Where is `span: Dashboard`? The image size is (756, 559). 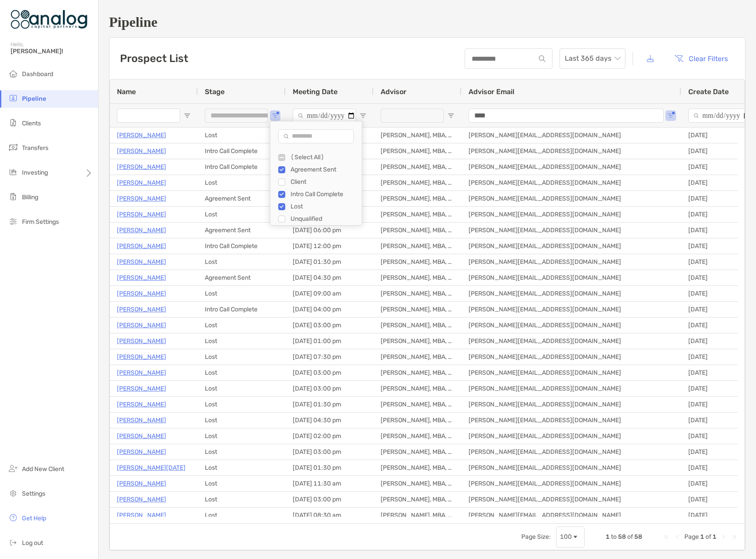
span: Dashboard is located at coordinates (38, 74).